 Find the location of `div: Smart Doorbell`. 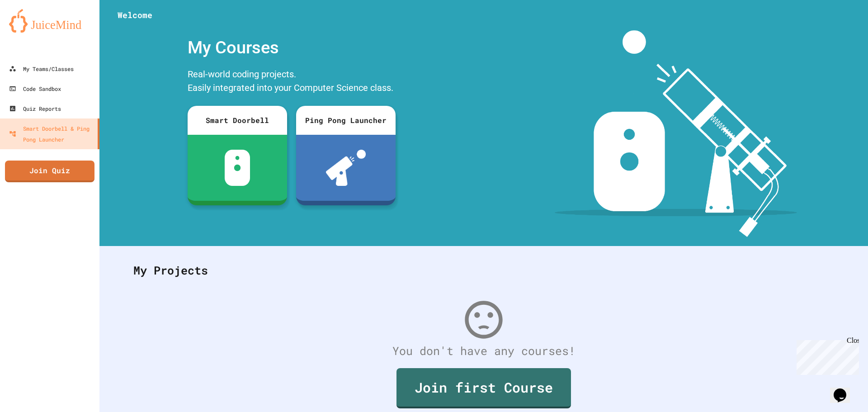

div: Smart Doorbell is located at coordinates (237, 120).